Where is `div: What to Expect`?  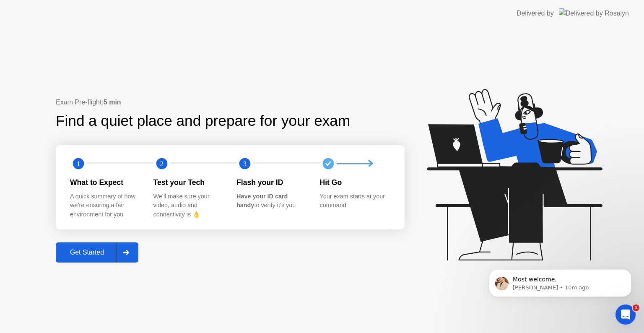 div: What to Expect is located at coordinates (105, 182).